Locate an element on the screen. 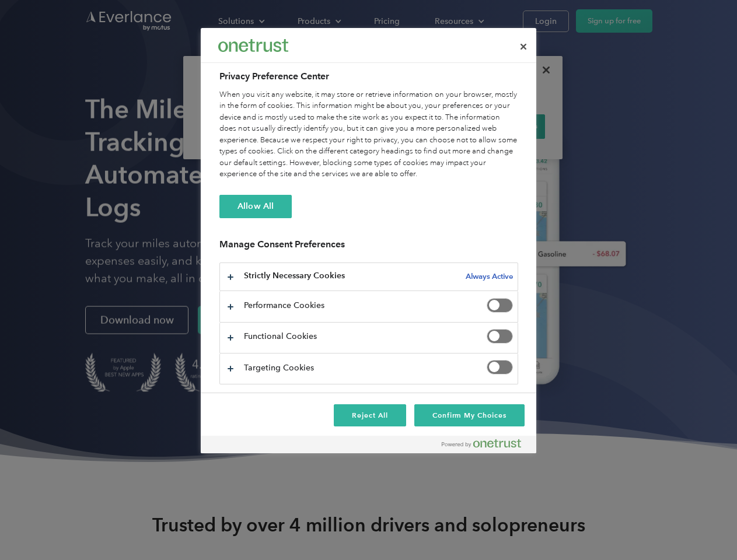 Image resolution: width=737 pixels, height=560 pixels. h3: Manage Consent Preferences is located at coordinates (369, 247).